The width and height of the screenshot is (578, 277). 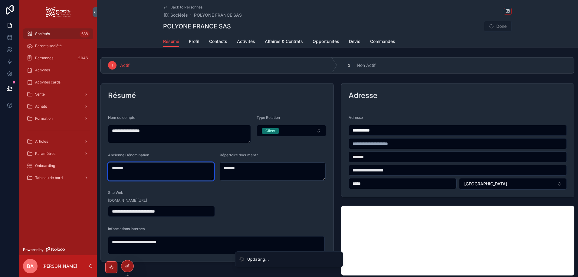 What do you see at coordinates (83, 58) in the screenshot?
I see `div: 2 046` at bounding box center [83, 58].